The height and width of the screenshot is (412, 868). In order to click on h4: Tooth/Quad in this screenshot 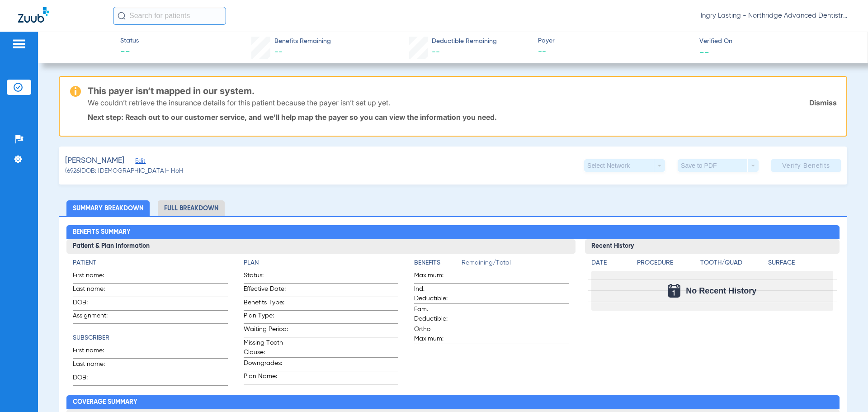, I will do `click(732, 262)`.